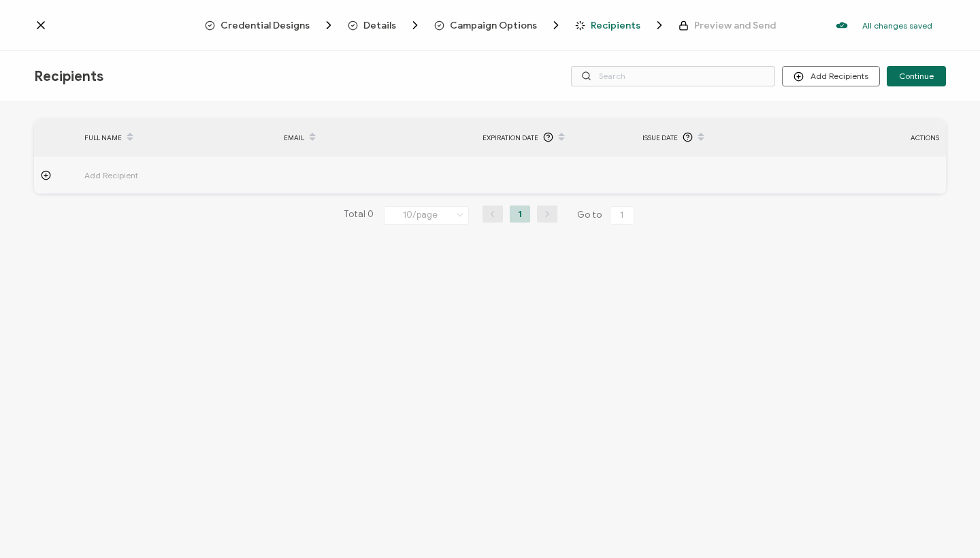  Describe the element at coordinates (607, 215) in the screenshot. I see `span: Go to` at that location.